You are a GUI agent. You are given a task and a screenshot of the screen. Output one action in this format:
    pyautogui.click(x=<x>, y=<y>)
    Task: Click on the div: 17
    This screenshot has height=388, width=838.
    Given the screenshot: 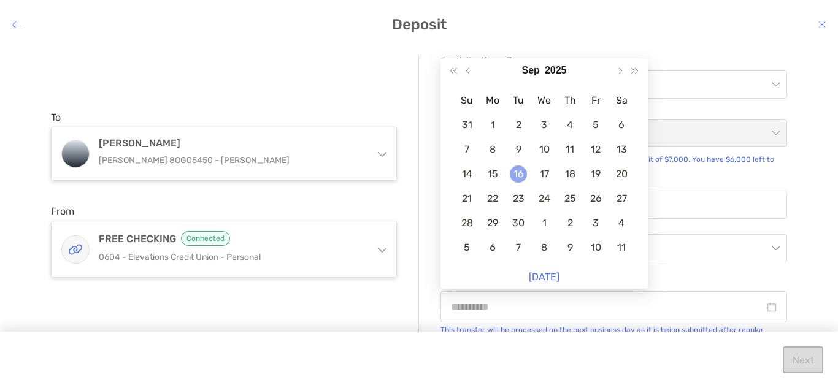 What is the action you would take?
    pyautogui.click(x=544, y=174)
    